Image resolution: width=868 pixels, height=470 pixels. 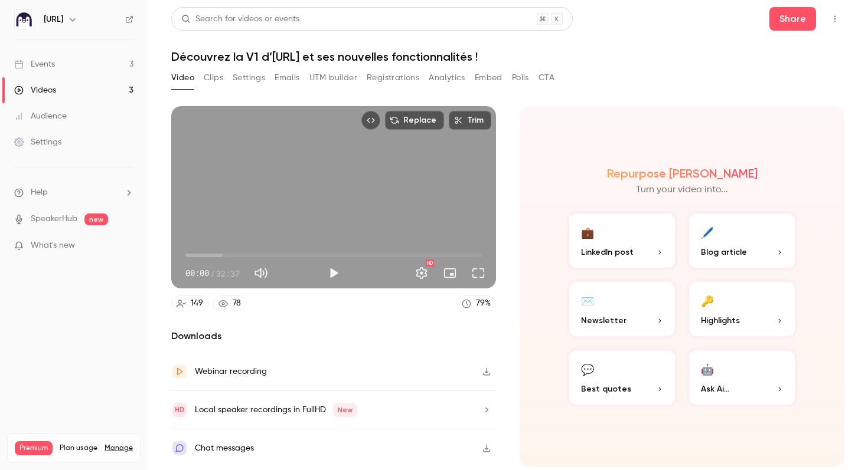 I want to click on button: Emails, so click(x=287, y=78).